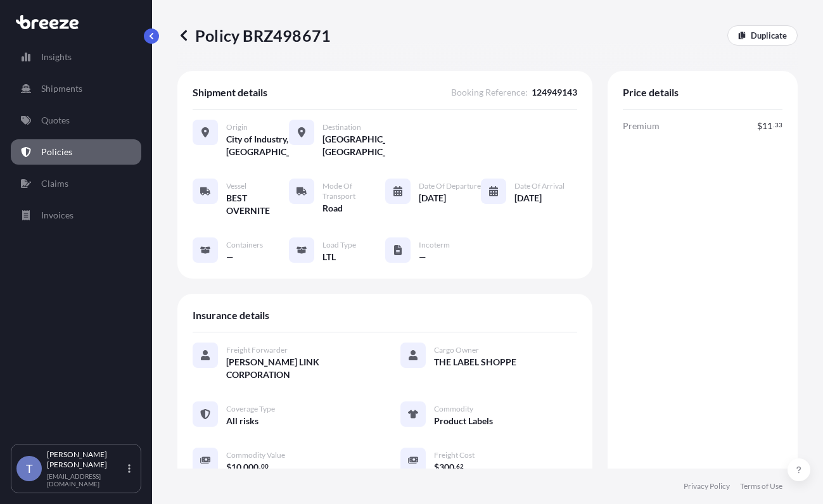 The width and height of the screenshot is (823, 504). I want to click on a: Duplicate, so click(763, 36).